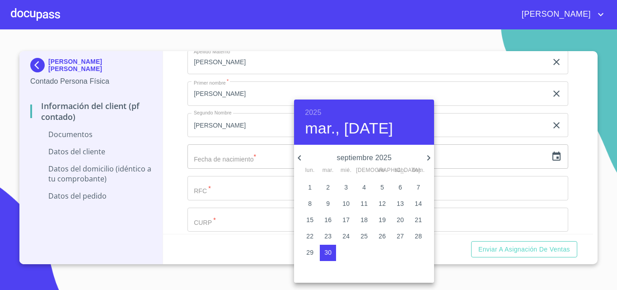 Image resolution: width=617 pixels, height=290 pixels. I want to click on p: 5, so click(382, 187).